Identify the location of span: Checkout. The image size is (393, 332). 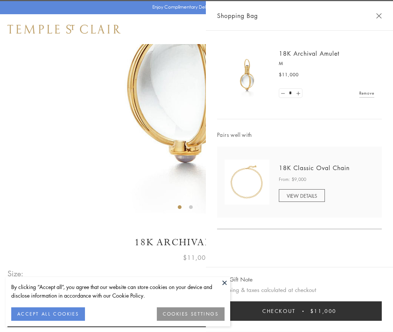
(279, 311).